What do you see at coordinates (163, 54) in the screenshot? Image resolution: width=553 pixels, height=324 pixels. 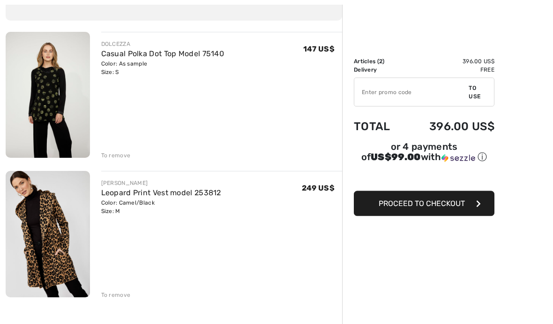 I see `font: Casual Polka Dot Top Model 75140` at bounding box center [163, 54].